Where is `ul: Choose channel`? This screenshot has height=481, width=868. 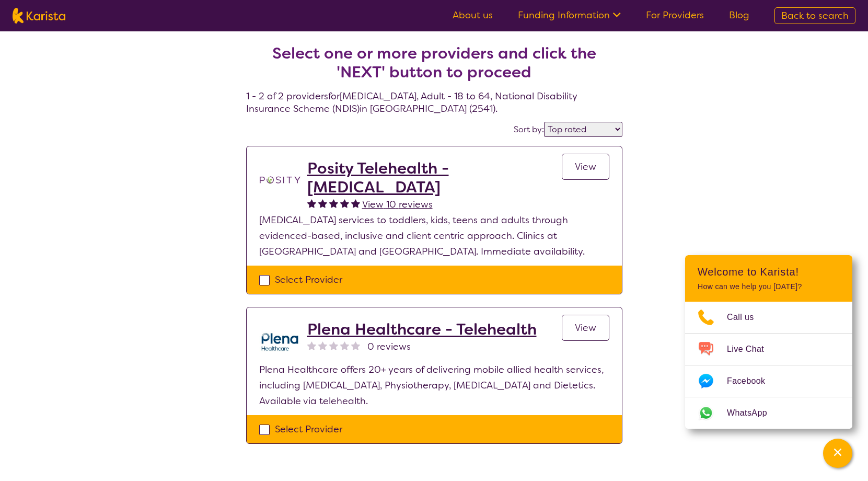 ul: Choose channel is located at coordinates (769, 365).